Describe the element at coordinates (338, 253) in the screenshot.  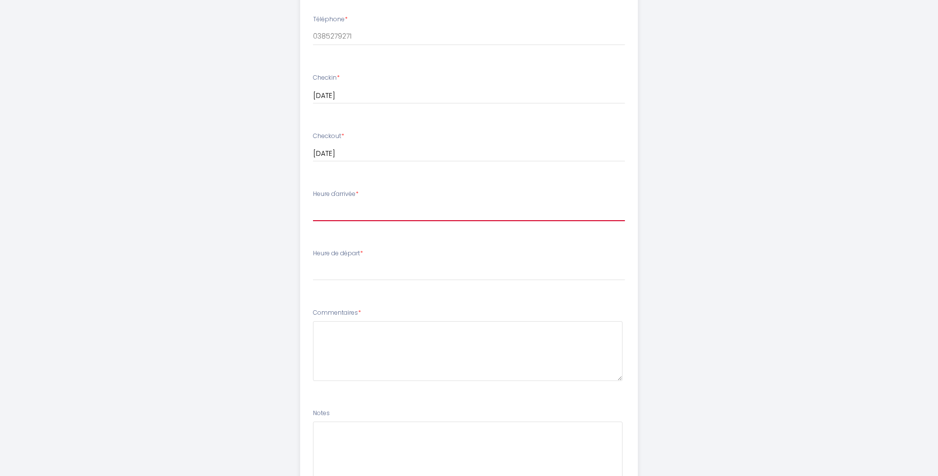
I see `label: Heure de départ` at that location.